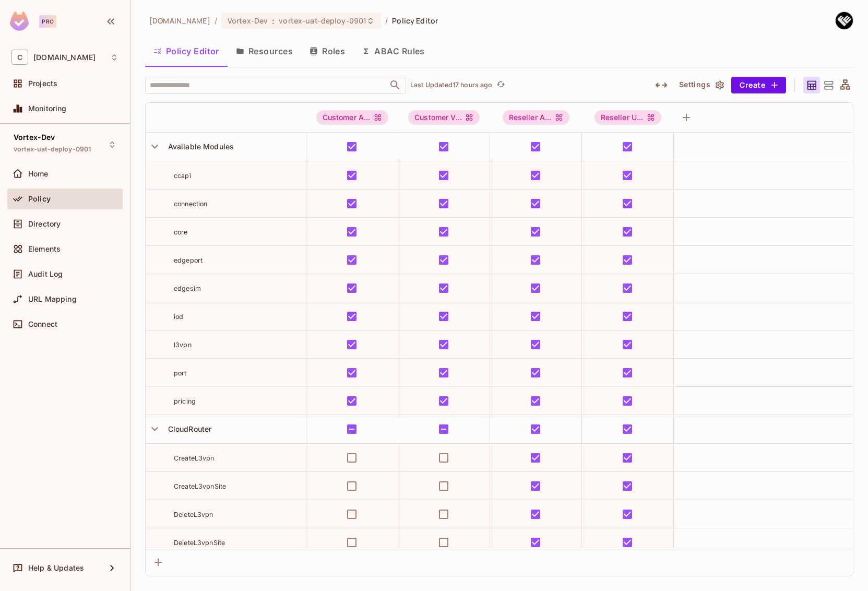 The image size is (868, 591). Describe the element at coordinates (44, 224) in the screenshot. I see `span: Directory` at that location.